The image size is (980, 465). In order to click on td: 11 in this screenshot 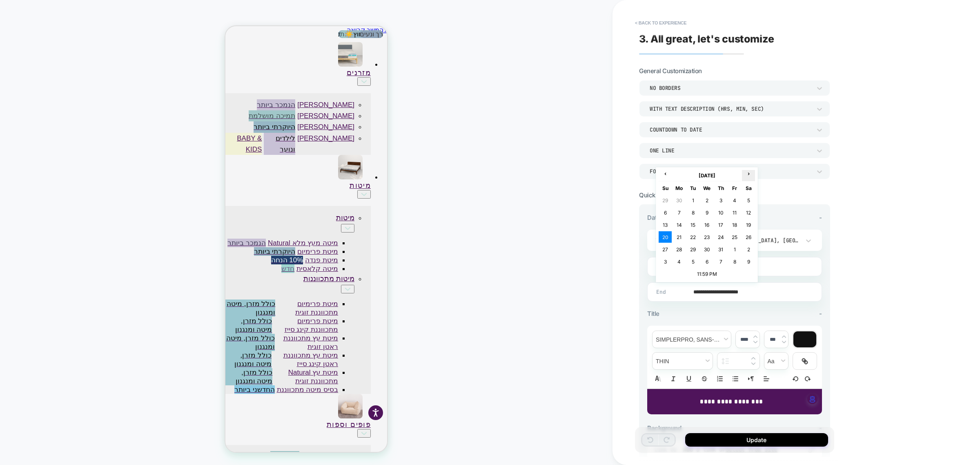, I will do `click(735, 212)`.